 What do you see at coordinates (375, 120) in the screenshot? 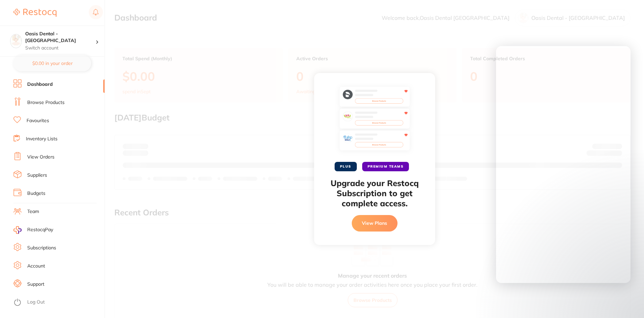
I see `img: favourites-preview.svg` at bounding box center [375, 120].